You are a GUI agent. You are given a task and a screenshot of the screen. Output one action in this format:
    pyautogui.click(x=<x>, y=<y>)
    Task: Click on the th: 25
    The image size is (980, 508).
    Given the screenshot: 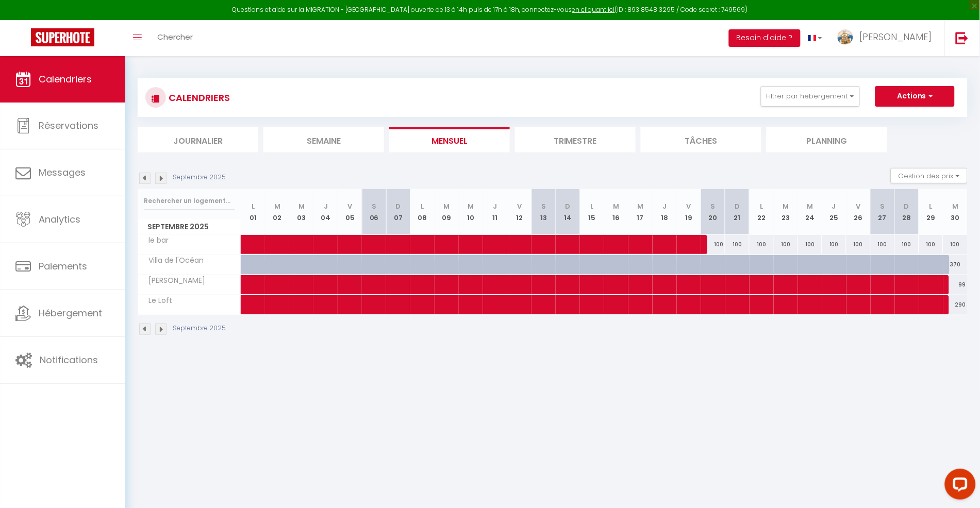 What is the action you would take?
    pyautogui.click(x=834, y=211)
    